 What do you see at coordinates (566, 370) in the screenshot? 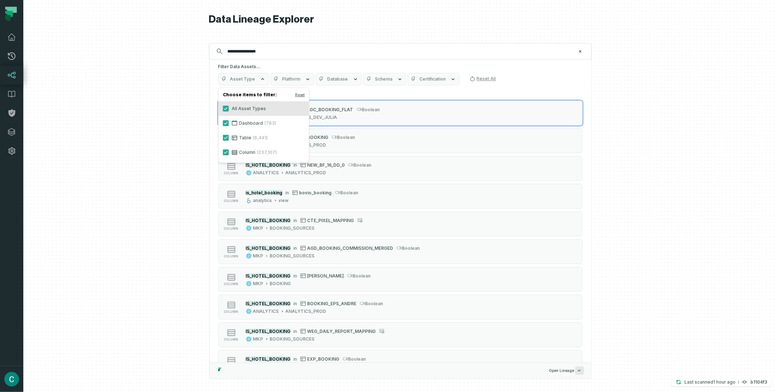
I see `span: Open Lineage` at bounding box center [566, 370].